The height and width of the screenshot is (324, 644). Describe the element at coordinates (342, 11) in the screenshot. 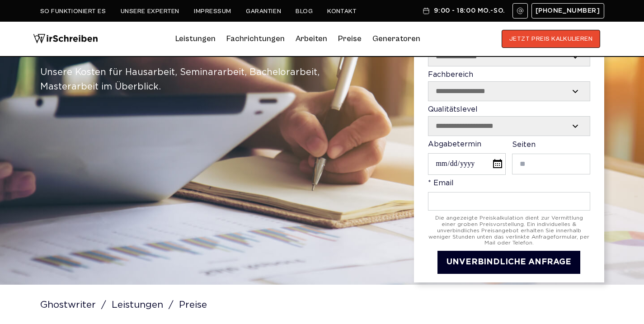

I see `a: Kontakt` at that location.